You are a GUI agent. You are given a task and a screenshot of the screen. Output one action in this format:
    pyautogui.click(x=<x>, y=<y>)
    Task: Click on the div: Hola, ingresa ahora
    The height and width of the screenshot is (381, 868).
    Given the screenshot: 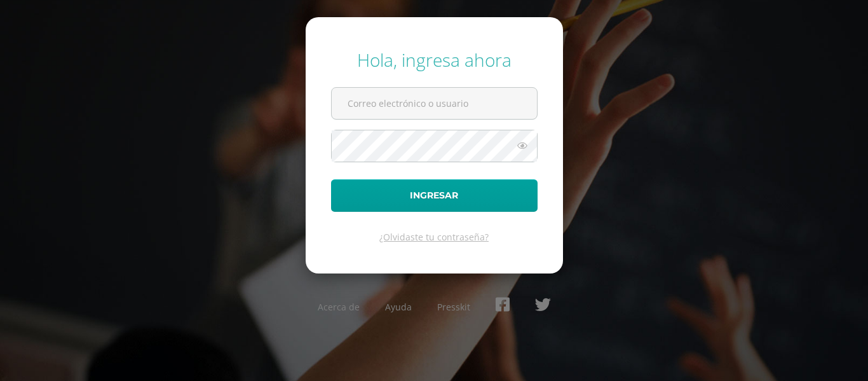 What is the action you would take?
    pyautogui.click(x=434, y=60)
    